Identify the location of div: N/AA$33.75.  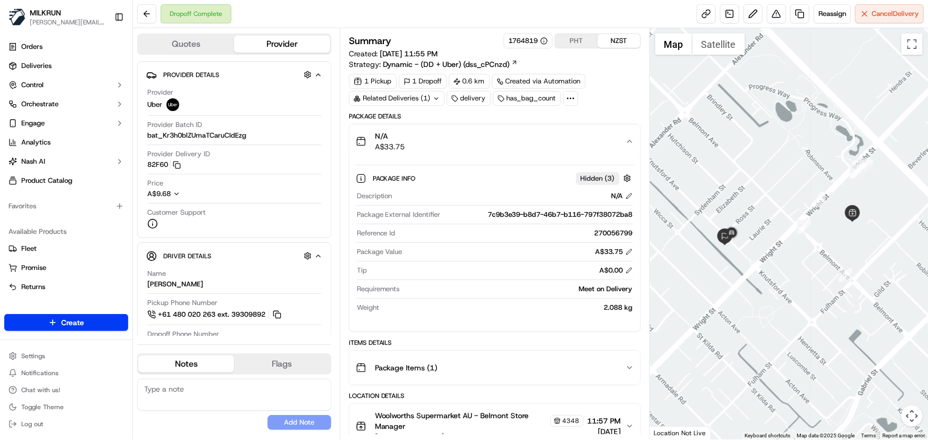
(495, 245).